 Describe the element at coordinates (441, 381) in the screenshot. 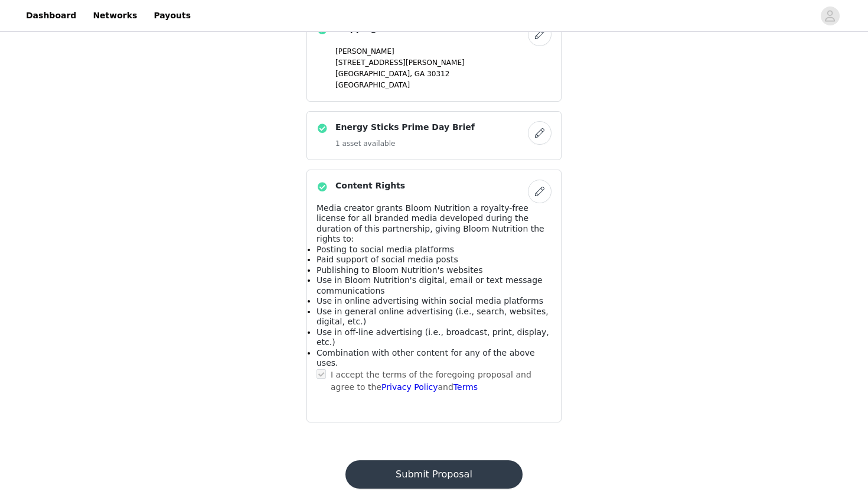

I see `p: I accept the terms of the foregoing proposal and agree to the and` at that location.